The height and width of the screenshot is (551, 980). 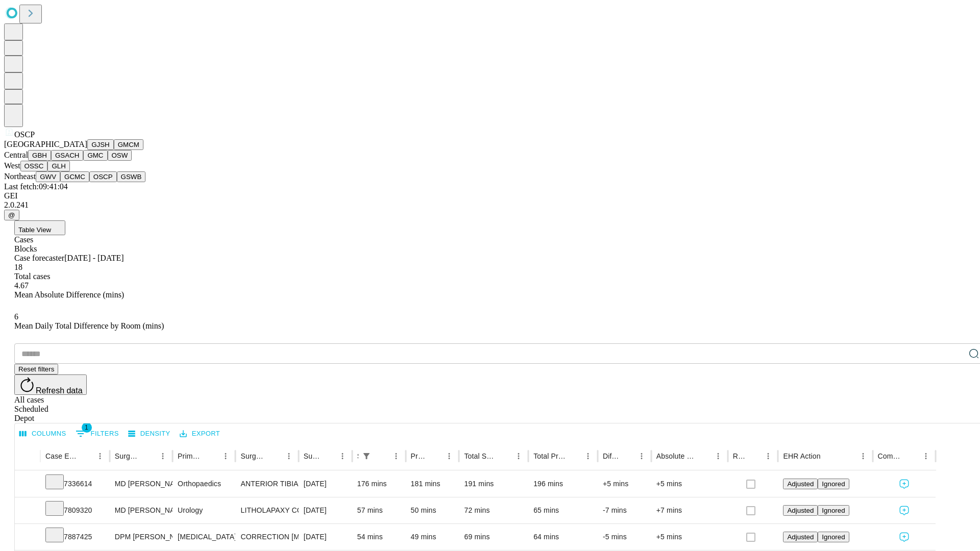 What do you see at coordinates (43, 434) in the screenshot?
I see `button: Select columns` at bounding box center [43, 434].